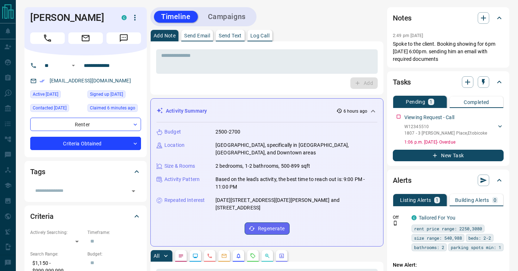 The width and height of the screenshot is (518, 271). Describe the element at coordinates (228, 132) in the screenshot. I see `p: 2500-2700` at that location.